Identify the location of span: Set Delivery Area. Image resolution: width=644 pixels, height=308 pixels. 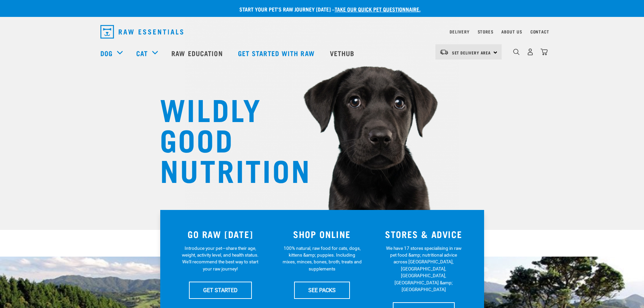
(472, 52).